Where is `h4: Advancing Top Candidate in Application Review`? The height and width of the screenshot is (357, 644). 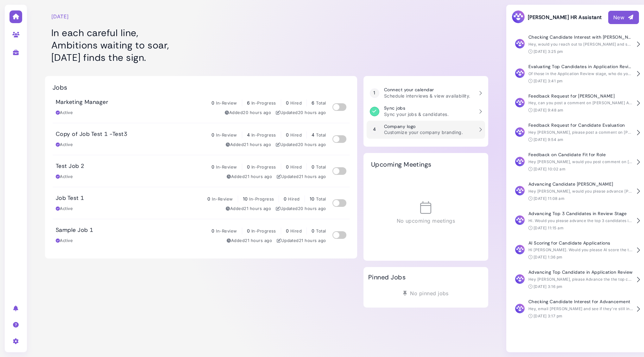
h4: Advancing Top Candidate in Application Review is located at coordinates (581, 272).